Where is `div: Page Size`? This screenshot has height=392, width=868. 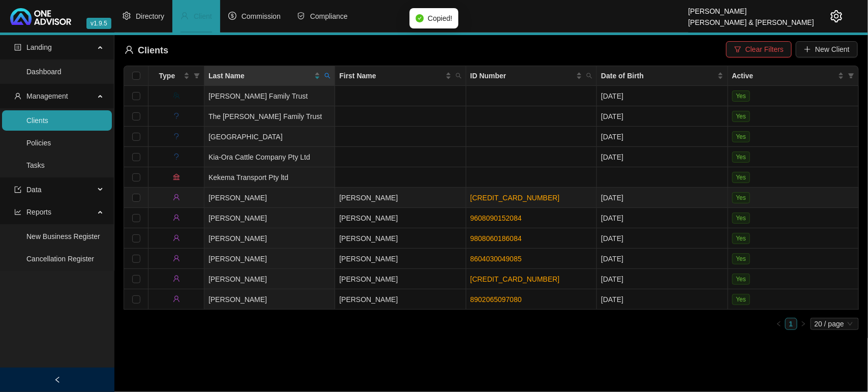
div: Page Size is located at coordinates (834, 325).